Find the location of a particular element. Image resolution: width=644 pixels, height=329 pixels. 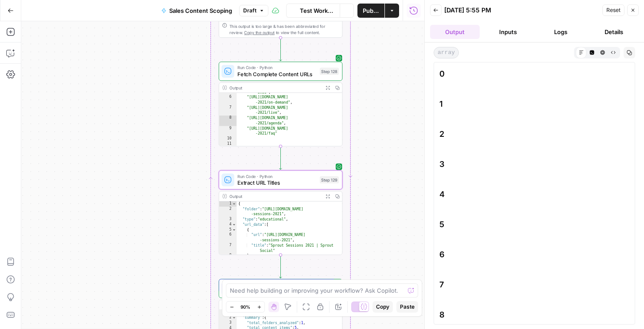

span: 8 is located at coordinates (534, 315).